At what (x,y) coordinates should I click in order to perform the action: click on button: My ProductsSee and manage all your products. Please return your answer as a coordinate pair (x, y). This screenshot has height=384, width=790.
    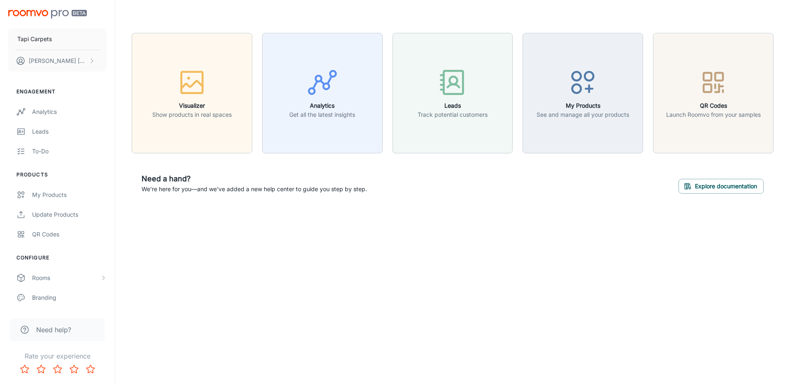
    Looking at the image, I should click on (583, 93).